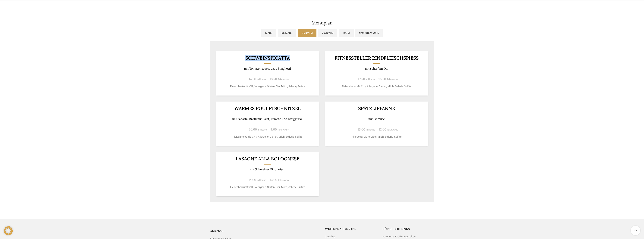  I want to click on p: Allergene: Gluten, Eier, Milch, Sellerie, Sulfite, so click(376, 137).